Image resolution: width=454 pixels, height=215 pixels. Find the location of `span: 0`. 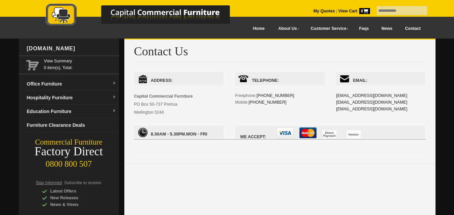

span: 0 is located at coordinates (364, 11).